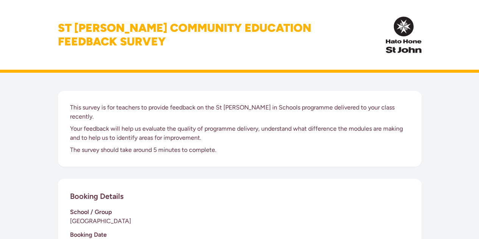 The image size is (479, 239). I want to click on p: The survey should take around 5 minutes to complete., so click(240, 150).